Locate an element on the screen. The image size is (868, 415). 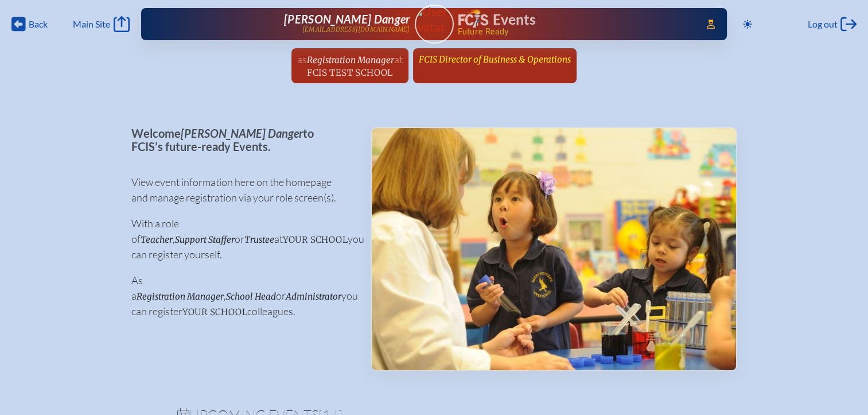
span: Teacher is located at coordinates (156, 239).